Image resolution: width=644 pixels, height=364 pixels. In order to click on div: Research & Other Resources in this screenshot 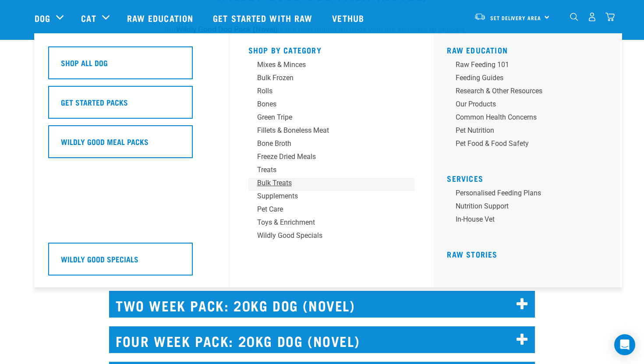, I will do `click(524, 91)`.